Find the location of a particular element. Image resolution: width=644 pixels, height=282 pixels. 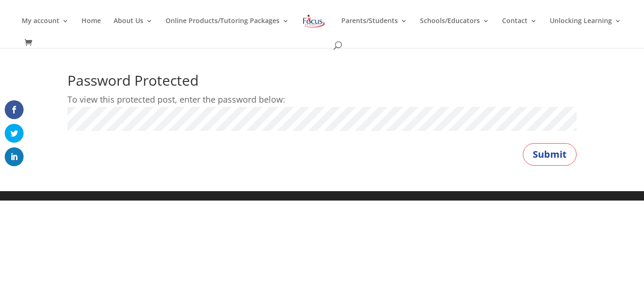

a: Schools/Educators is located at coordinates (454, 28).